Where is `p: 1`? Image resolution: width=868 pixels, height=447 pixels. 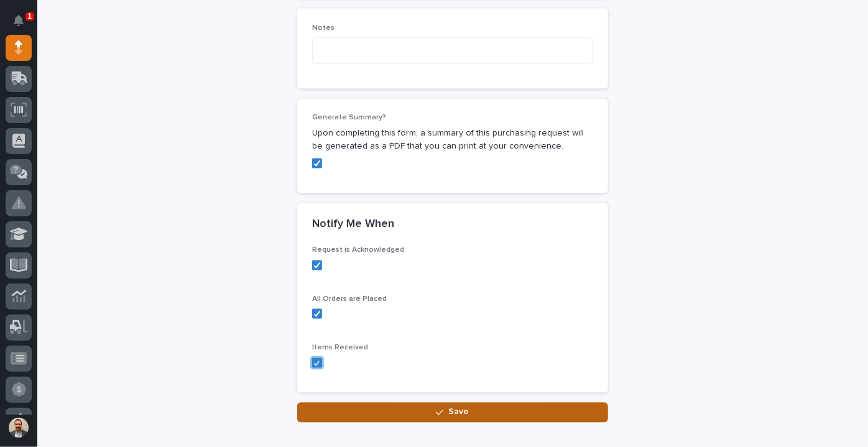
p: 1 is located at coordinates (29, 16).